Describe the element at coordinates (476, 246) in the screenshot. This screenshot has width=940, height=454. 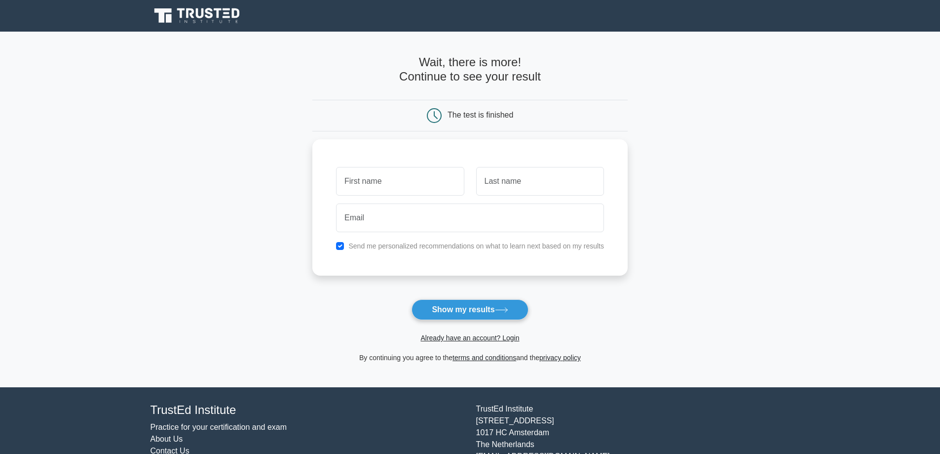
I see `label: Send me personalized recommendations on what to learn next based on my results` at that location.